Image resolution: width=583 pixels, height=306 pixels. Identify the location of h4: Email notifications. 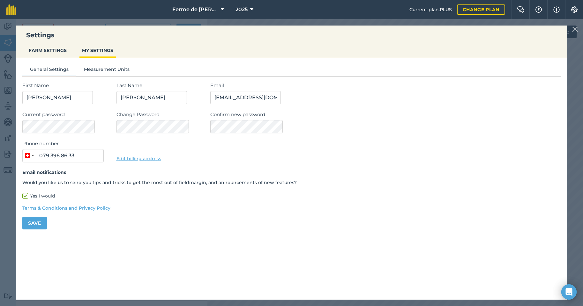
(292, 172).